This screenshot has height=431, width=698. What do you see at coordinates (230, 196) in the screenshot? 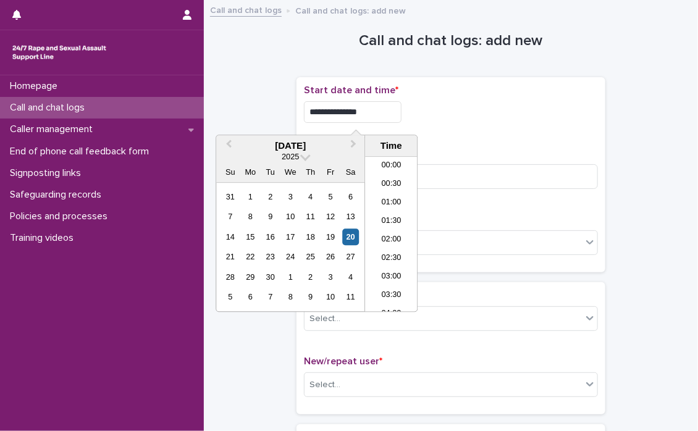
I see `div: Choose Sunday, August 31st, 2025` at bounding box center [230, 196].